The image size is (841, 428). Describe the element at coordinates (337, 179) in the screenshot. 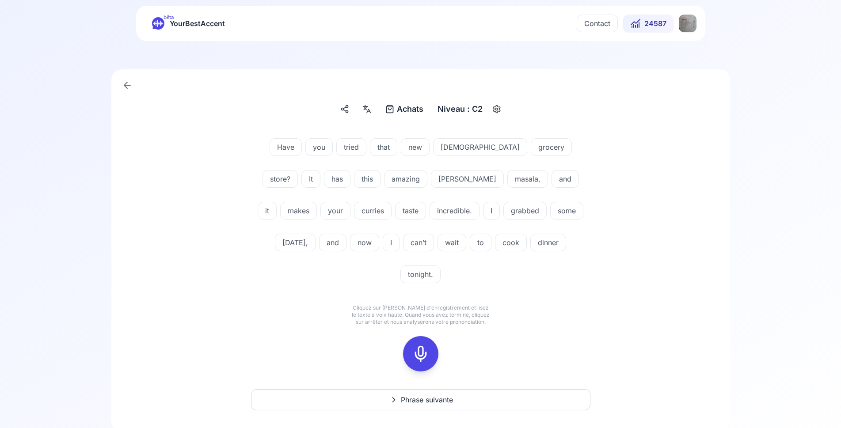

I see `button: has` at that location.